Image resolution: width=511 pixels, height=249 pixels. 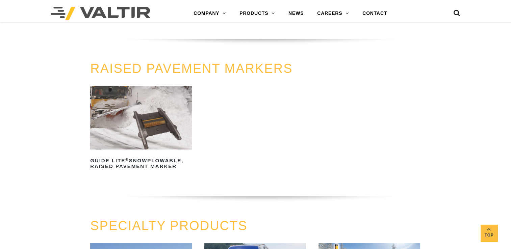 I want to click on a: RAISED PAVEMENT MARKERS, so click(x=191, y=69).